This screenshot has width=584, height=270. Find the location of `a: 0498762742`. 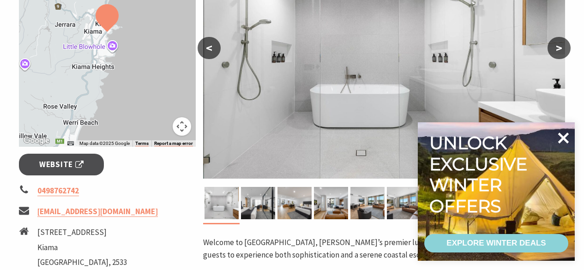

a: 0498762742 is located at coordinates (58, 191).